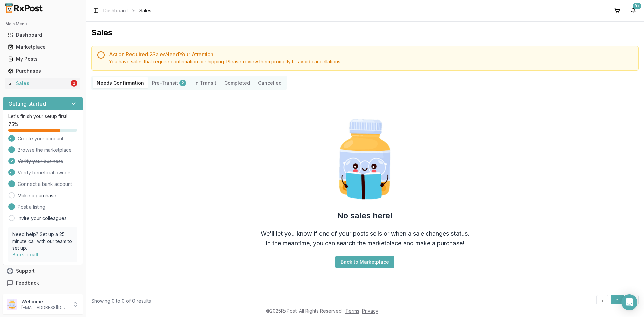 The image size is (644, 317). Describe the element at coordinates (45, 184) in the screenshot. I see `span: Connect a bank account` at that location.